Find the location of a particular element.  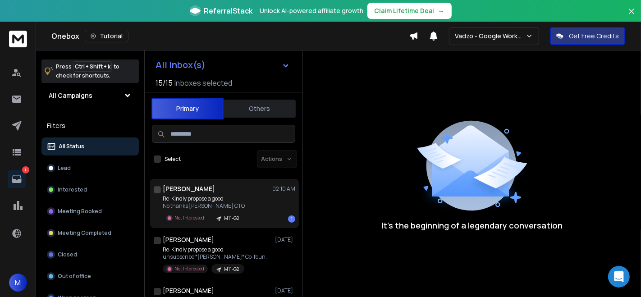

p: All Status is located at coordinates (71, 147).